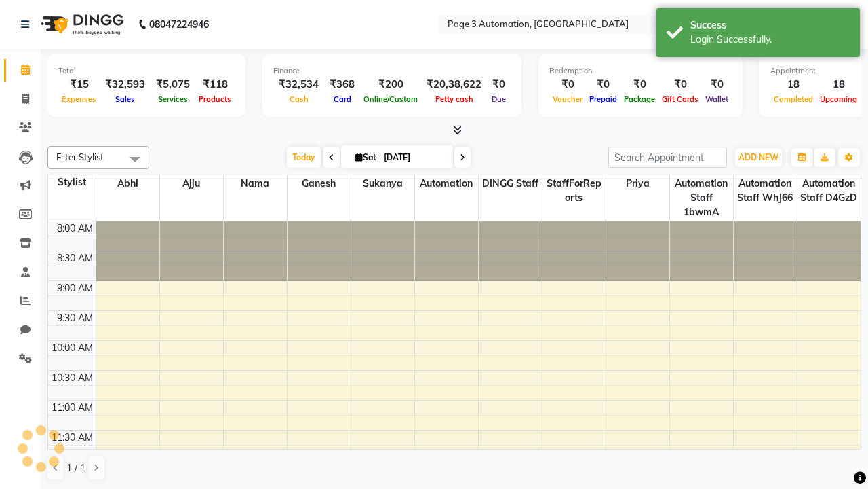  Describe the element at coordinates (446, 183) in the screenshot. I see `span: Automation` at that location.